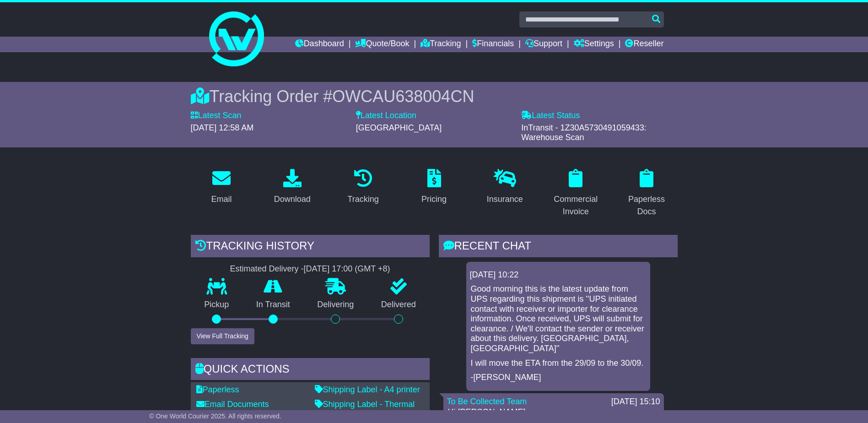 This screenshot has height=423, width=868. Describe the element at coordinates (310, 371) in the screenshot. I see `div: Quick Actions` at that location.